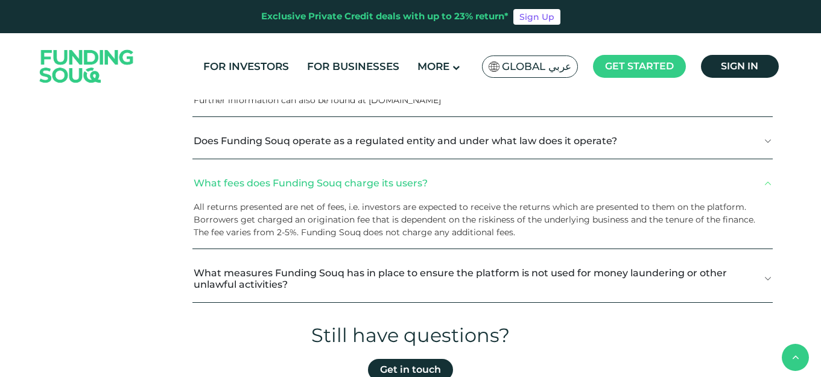  I want to click on a: Sign in, so click(739, 66).